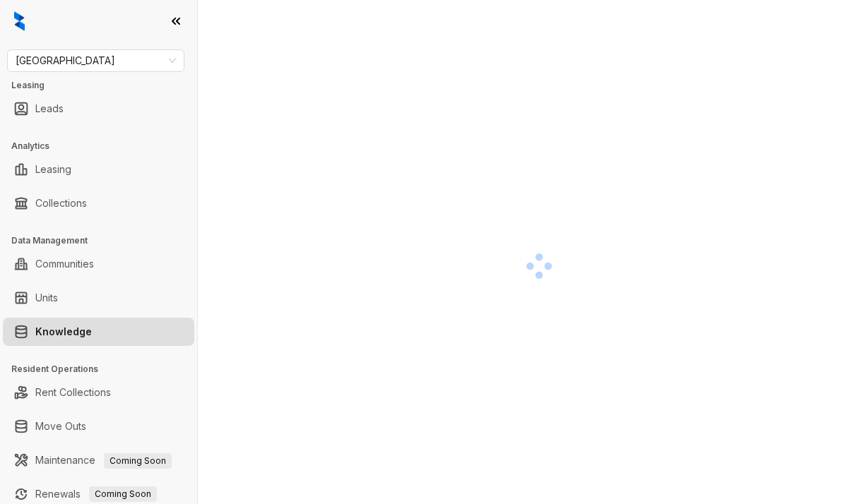  What do you see at coordinates (98, 427) in the screenshot?
I see `li: Move Outs` at bounding box center [98, 427].